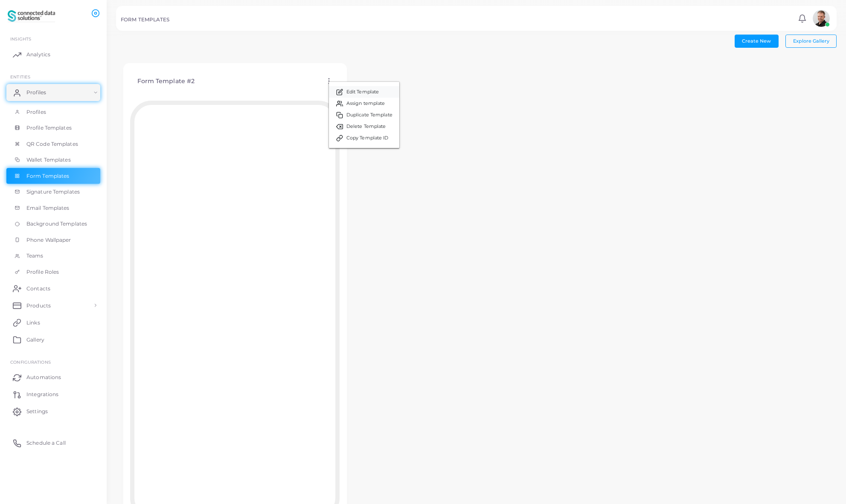 This screenshot has width=846, height=504. What do you see at coordinates (31, 362) in the screenshot?
I see `span: Configurations` at bounding box center [31, 362].